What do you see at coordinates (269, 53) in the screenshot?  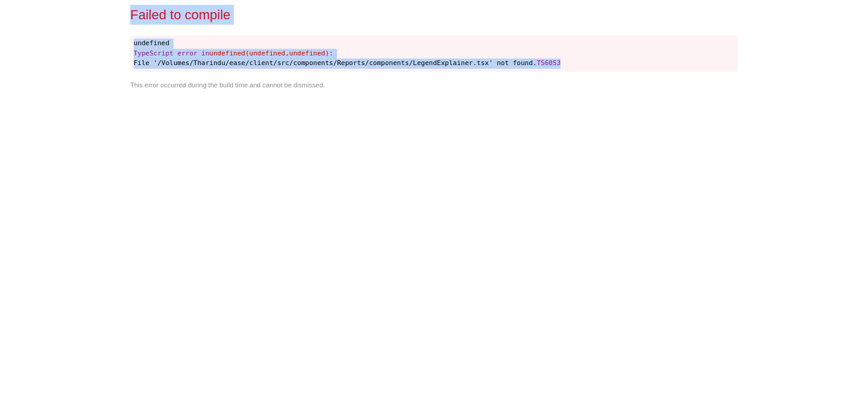 I see `span: undefined(undefined,undefined)` at bounding box center [269, 53].